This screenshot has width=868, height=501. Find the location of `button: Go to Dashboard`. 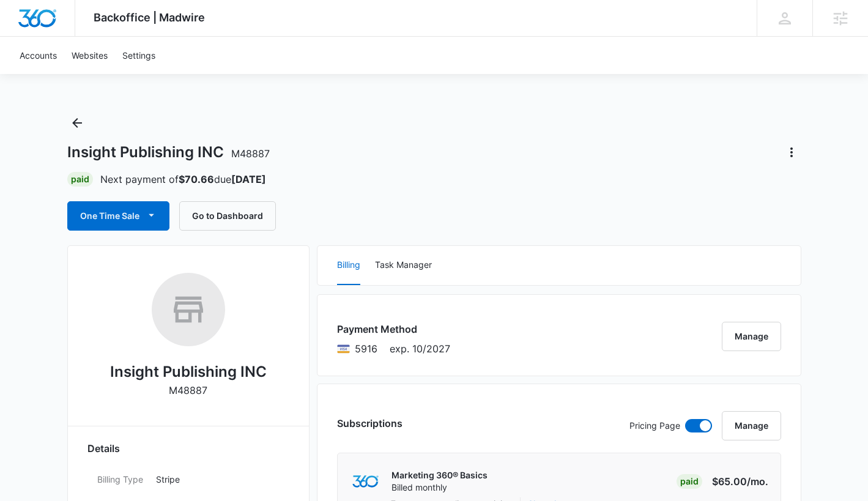

button: Go to Dashboard is located at coordinates (228, 216).